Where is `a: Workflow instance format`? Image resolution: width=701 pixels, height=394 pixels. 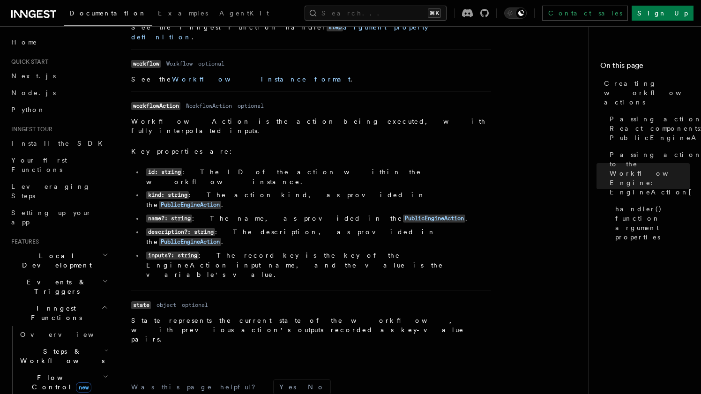 a: Workflow instance format is located at coordinates (261, 79).